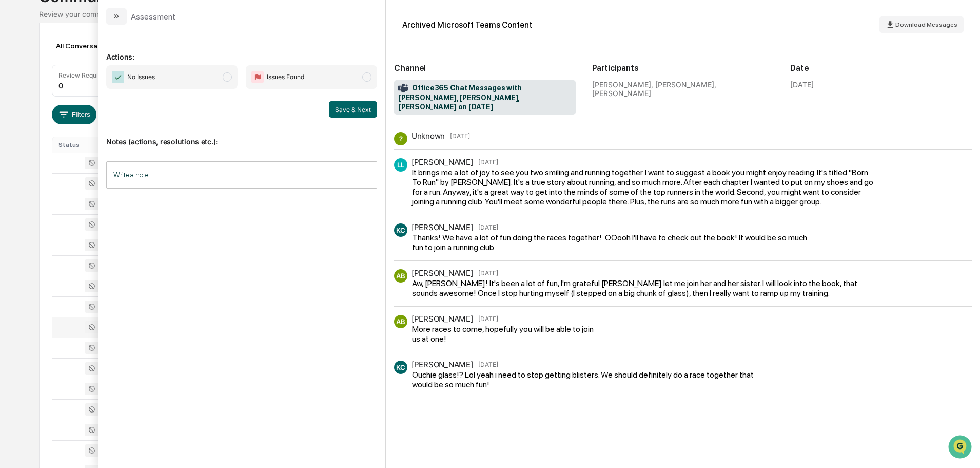 The height and width of the screenshot is (468, 980). Describe the element at coordinates (258, 77) in the screenshot. I see `img: Flag` at that location.